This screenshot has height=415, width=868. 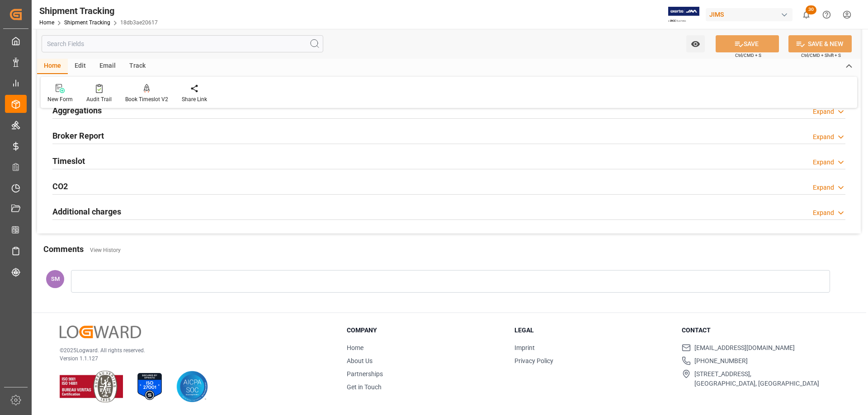 I want to click on p: © 2025 Logward. All rights reserved., so click(x=192, y=350).